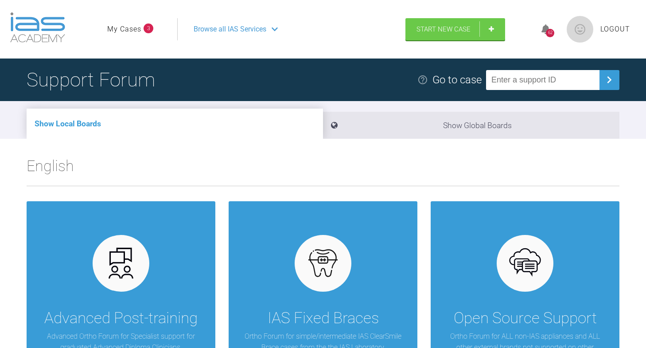 The height and width of the screenshot is (348, 646). What do you see at coordinates (323, 170) in the screenshot?
I see `h2: English` at bounding box center [323, 170].